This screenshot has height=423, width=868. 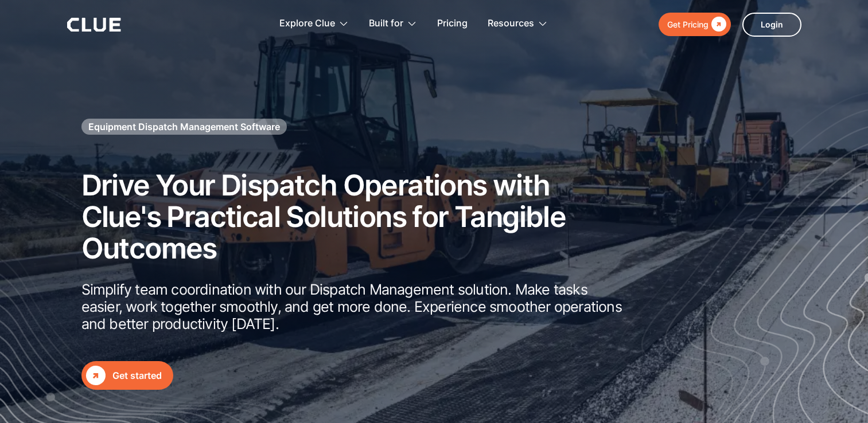 I want to click on a: Pricing, so click(x=452, y=23).